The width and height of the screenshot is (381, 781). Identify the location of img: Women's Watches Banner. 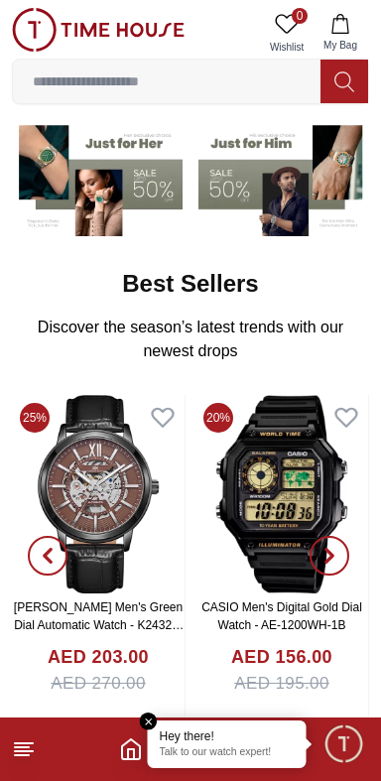
(97, 178).